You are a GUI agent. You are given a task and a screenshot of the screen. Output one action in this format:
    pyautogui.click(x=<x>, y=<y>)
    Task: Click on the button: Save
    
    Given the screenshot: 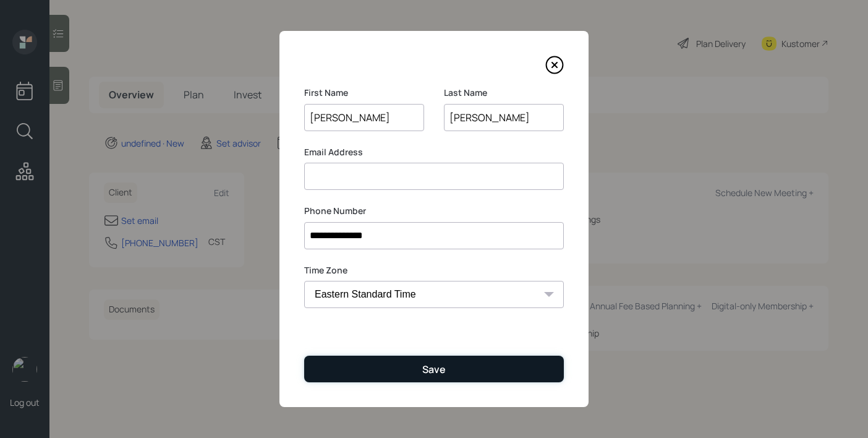 What is the action you would take?
    pyautogui.click(x=434, y=369)
    